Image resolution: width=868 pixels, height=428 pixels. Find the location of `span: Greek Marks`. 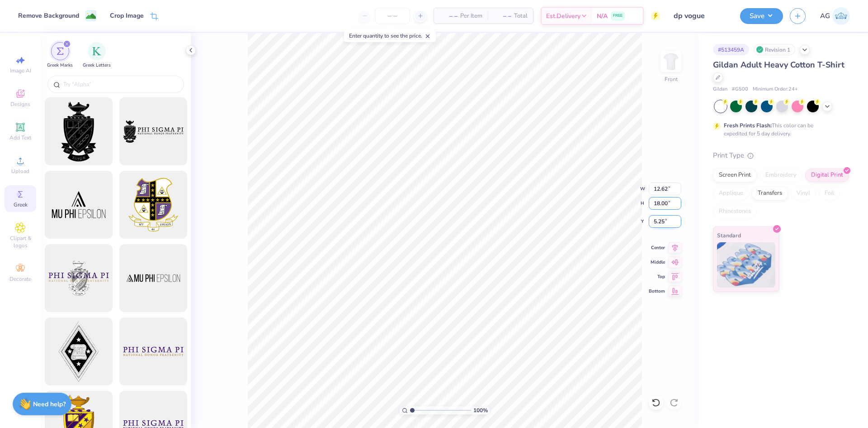

span: Greek Marks is located at coordinates (60, 66).